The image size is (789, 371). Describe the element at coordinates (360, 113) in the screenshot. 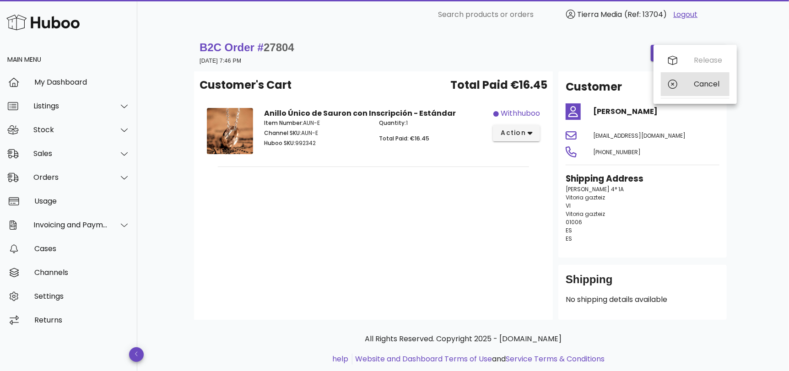

I see `strong: Anillo Único de Sauron con Inscripción - Estándar` at that location.